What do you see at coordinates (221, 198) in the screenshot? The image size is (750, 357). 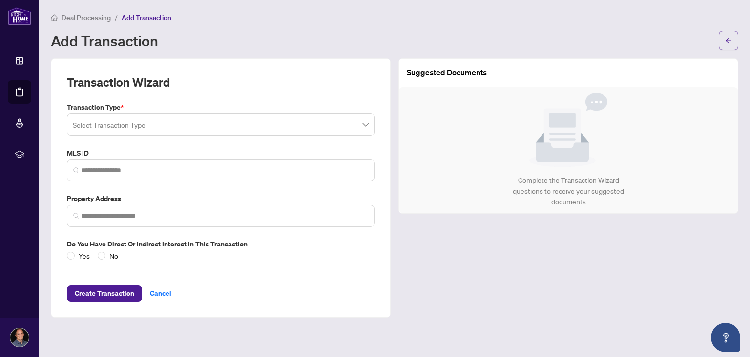 I see `label: Property Address` at bounding box center [221, 198].